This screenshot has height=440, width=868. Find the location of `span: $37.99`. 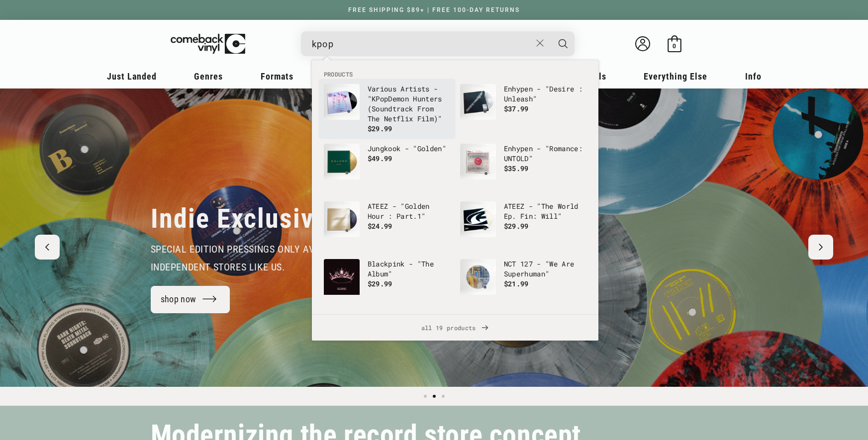

span: $37.99 is located at coordinates (516, 108).